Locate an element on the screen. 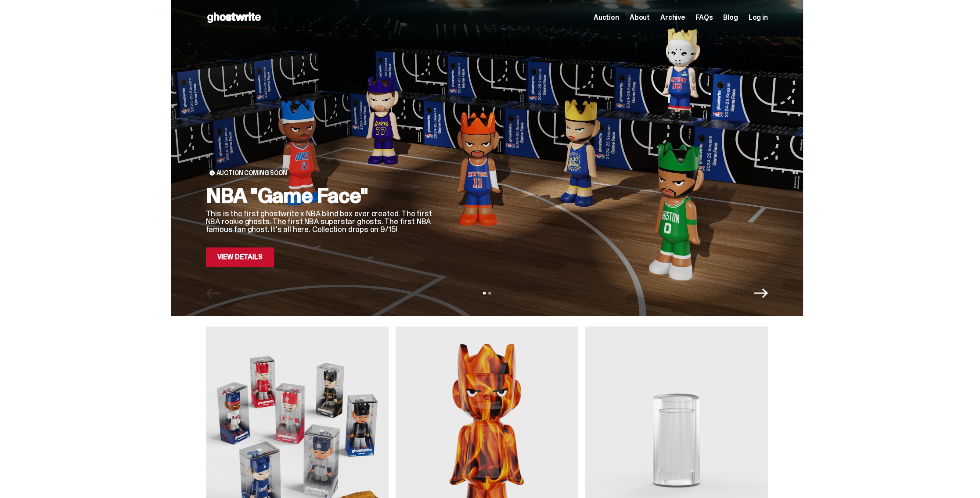 This screenshot has width=980, height=498. a: Log in is located at coordinates (758, 18).